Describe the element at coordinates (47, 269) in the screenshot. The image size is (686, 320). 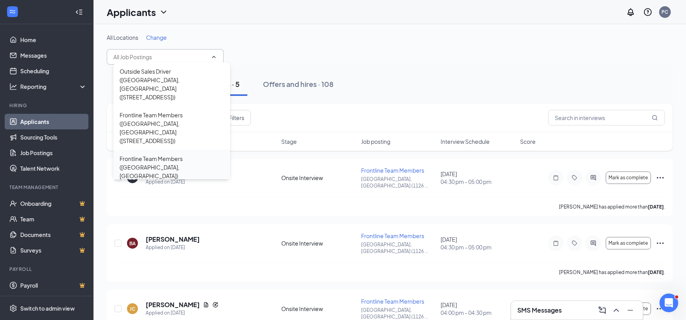
I see `div: Payroll` at that location.